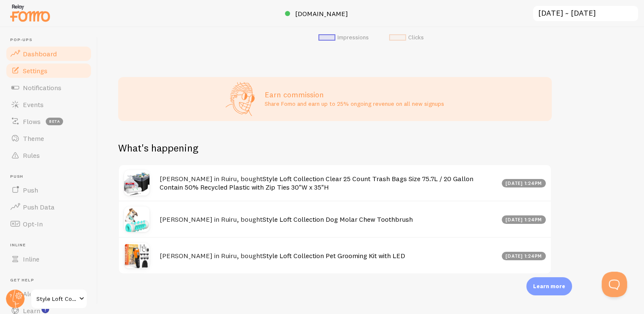  Describe the element at coordinates (32, 121) in the screenshot. I see `span: Flows` at that location.